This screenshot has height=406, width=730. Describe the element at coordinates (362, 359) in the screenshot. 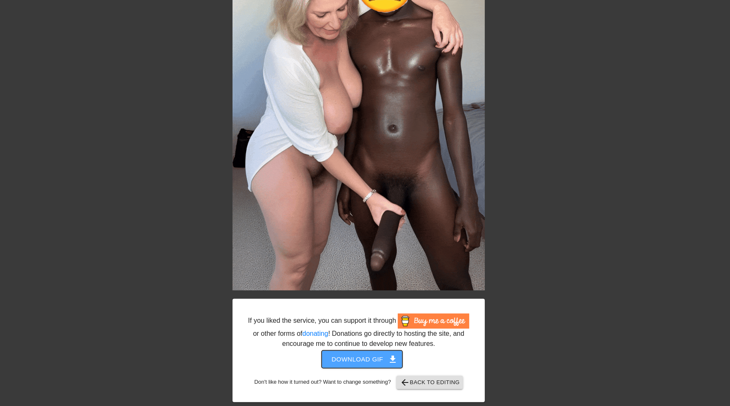

I see `span: Download gif` at that location.